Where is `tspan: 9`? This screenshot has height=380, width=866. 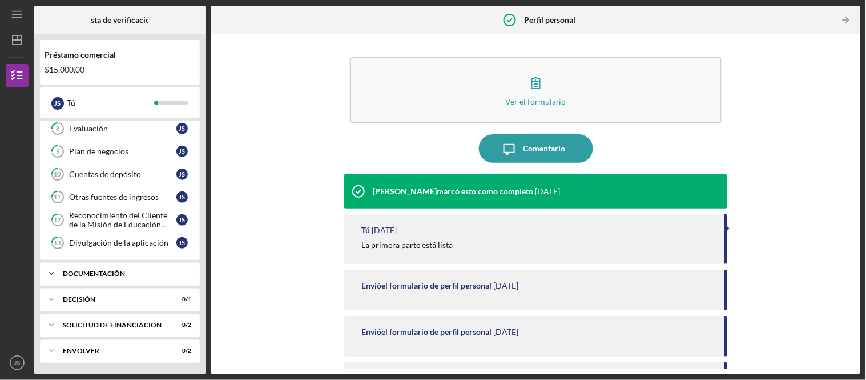 tspan: 9 is located at coordinates (58, 151).